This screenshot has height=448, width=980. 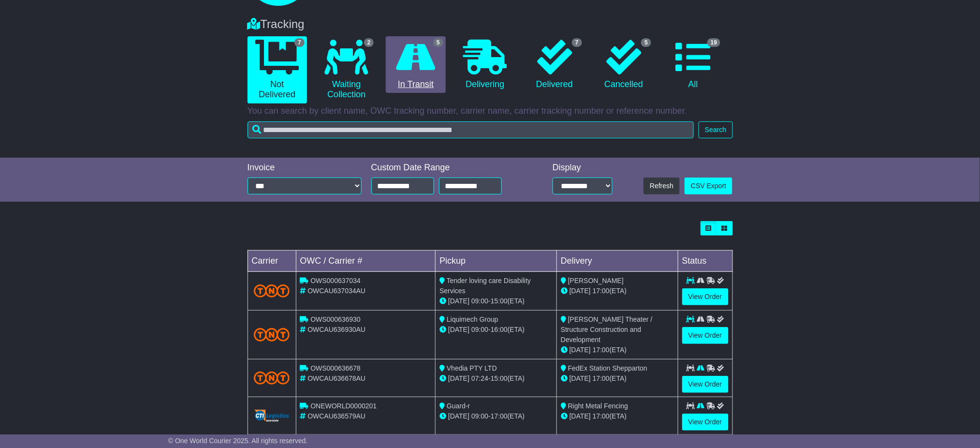 I want to click on span: 2, so click(x=369, y=42).